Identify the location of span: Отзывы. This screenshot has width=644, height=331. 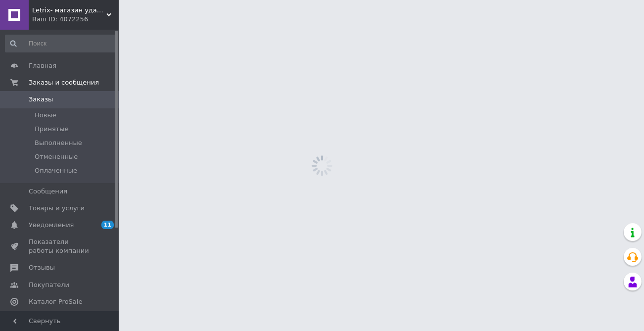
(41, 268).